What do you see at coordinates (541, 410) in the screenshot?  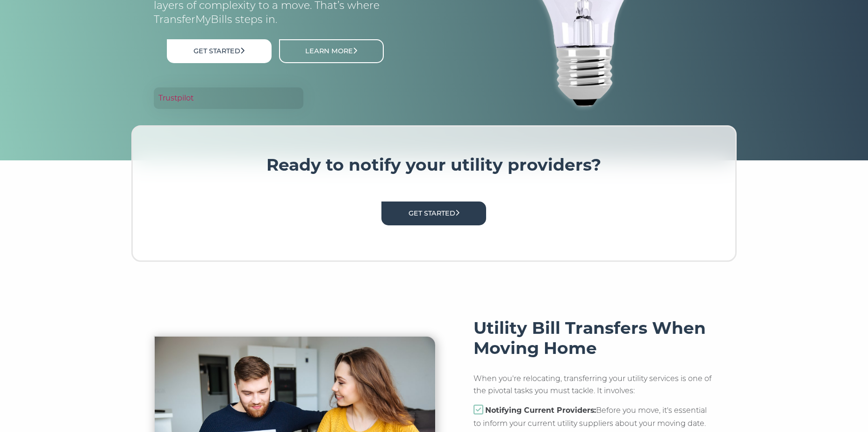 I see `strong: Notifying Current Providers:` at bounding box center [541, 410].